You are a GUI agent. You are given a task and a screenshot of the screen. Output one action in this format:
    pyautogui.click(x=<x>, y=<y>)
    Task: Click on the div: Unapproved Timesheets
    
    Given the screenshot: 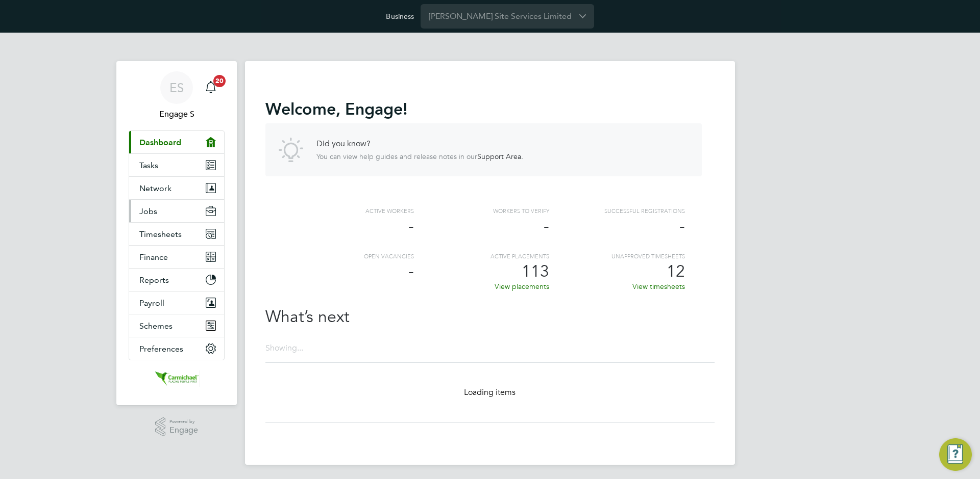 What is the action you would take?
    pyautogui.click(x=617, y=256)
    